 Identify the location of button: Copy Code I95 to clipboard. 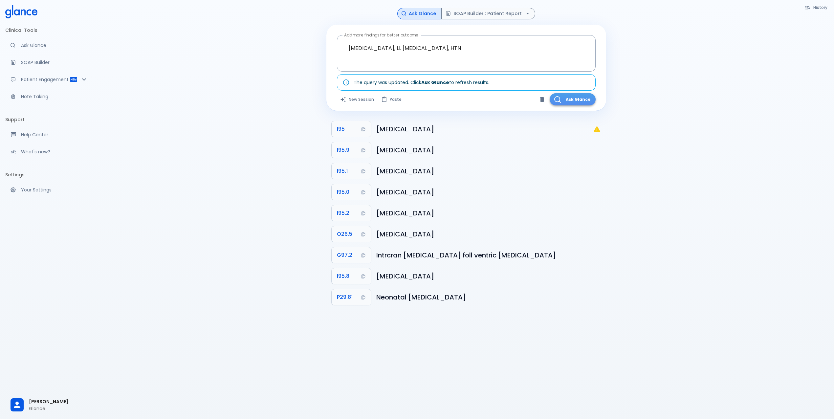
(352, 129).